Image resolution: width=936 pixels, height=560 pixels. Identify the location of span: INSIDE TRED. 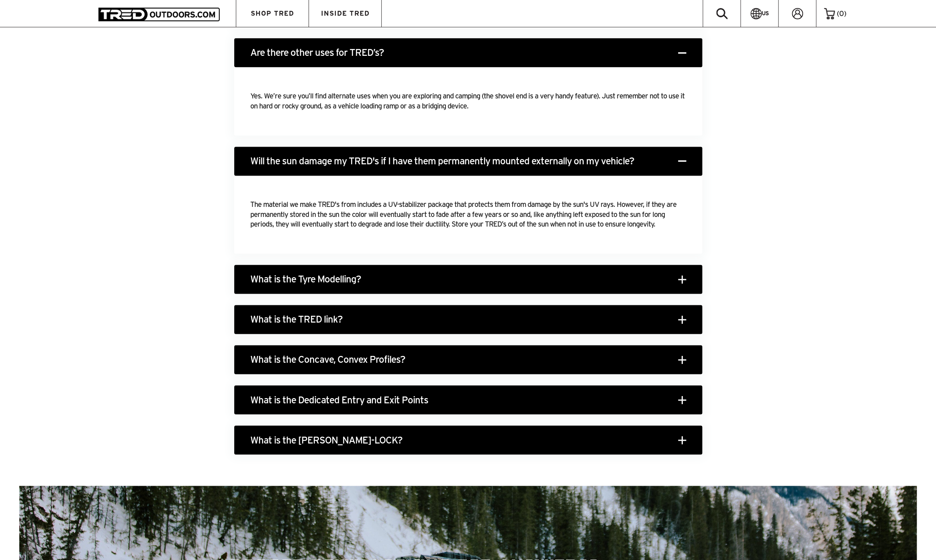
(345, 14).